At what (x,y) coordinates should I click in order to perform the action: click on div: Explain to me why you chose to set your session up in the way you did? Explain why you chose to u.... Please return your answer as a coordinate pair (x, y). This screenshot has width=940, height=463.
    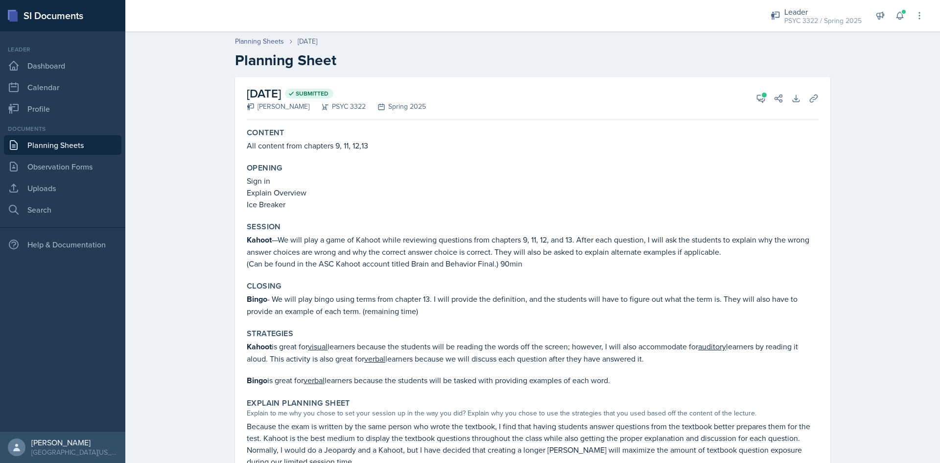
    Looking at the image, I should click on (533, 413).